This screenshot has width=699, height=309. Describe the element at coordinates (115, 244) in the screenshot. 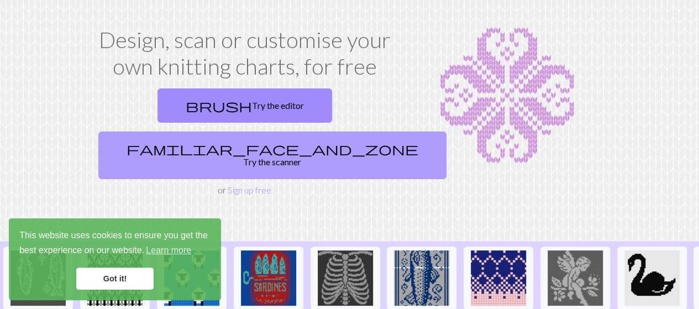

I see `span: This website uses cookies to ensure you get the best experience on our website.` at that location.